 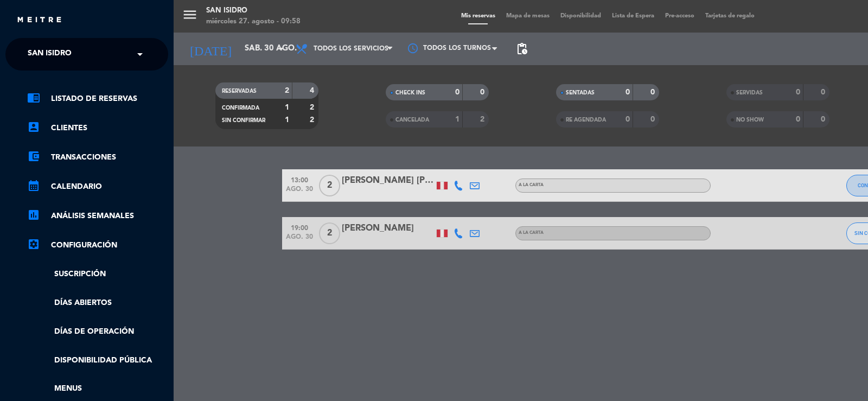 I want to click on a: calendar_monthCalendario, so click(x=97, y=186).